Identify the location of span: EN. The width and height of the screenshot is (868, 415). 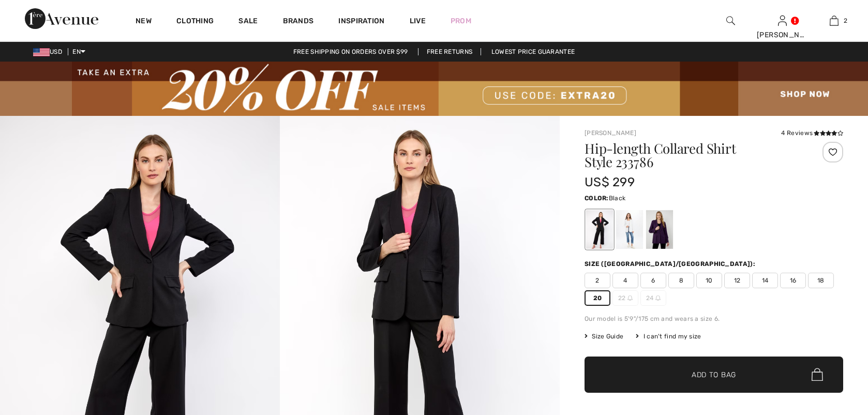
(79, 52).